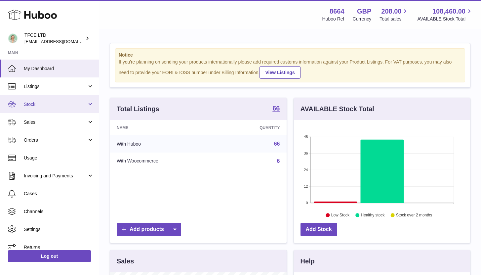  I want to click on text: 12, so click(306, 186).